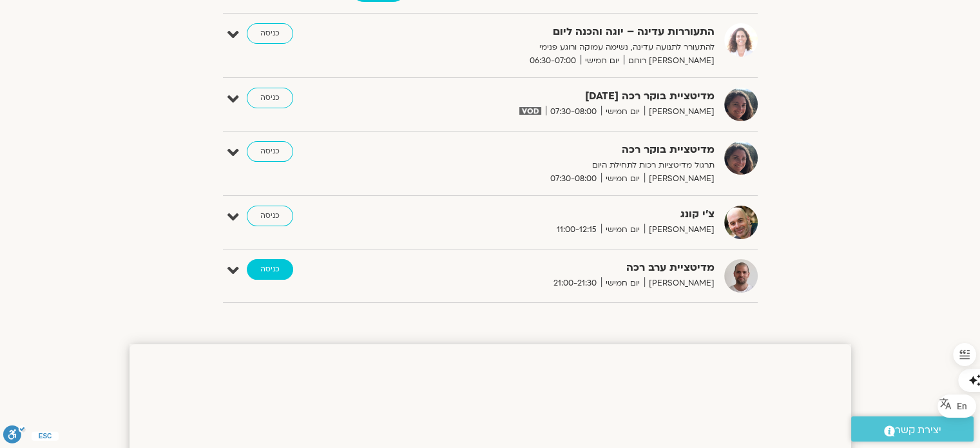 The height and width of the screenshot is (448, 980). What do you see at coordinates (557, 47) in the screenshot?
I see `p: להתעורר לתנועה עדינה, נשימה עמוקה ורוגע פנימי` at bounding box center [557, 47].